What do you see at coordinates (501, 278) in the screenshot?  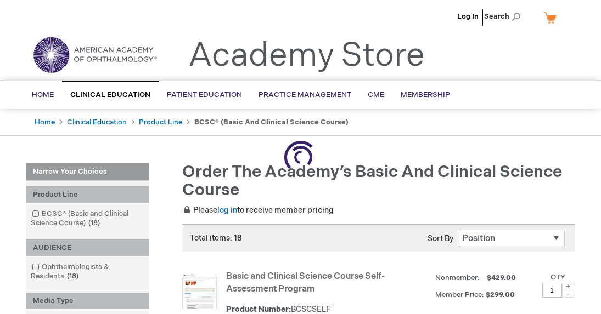 I see `span: $429.00` at bounding box center [501, 278].